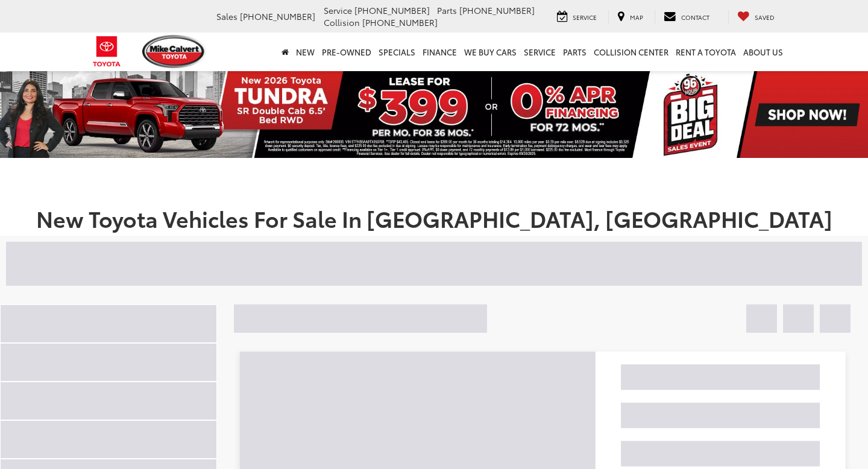 The width and height of the screenshot is (868, 469). I want to click on a: Specials, so click(397, 52).